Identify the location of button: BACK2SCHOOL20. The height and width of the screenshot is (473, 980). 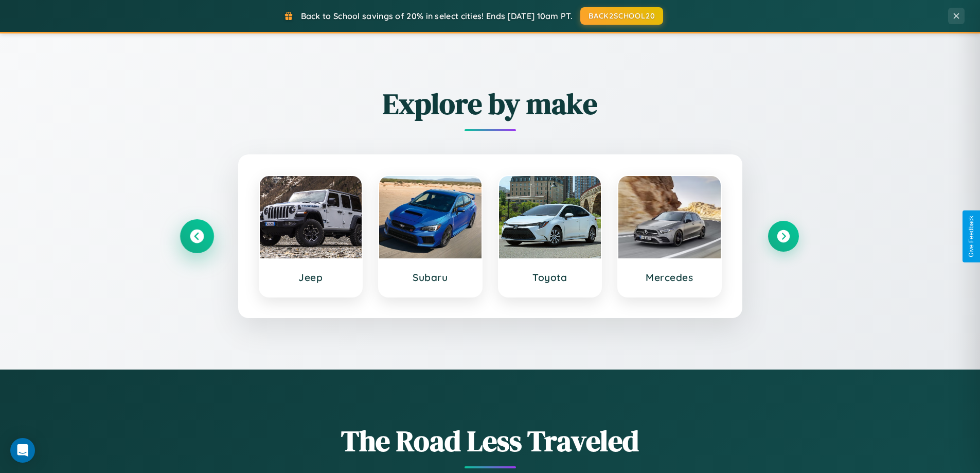
(621, 16).